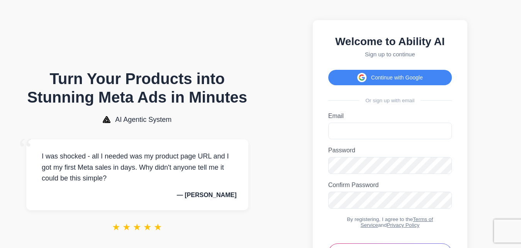 The image size is (521, 248). I want to click on p: Sign up to continue, so click(390, 54).